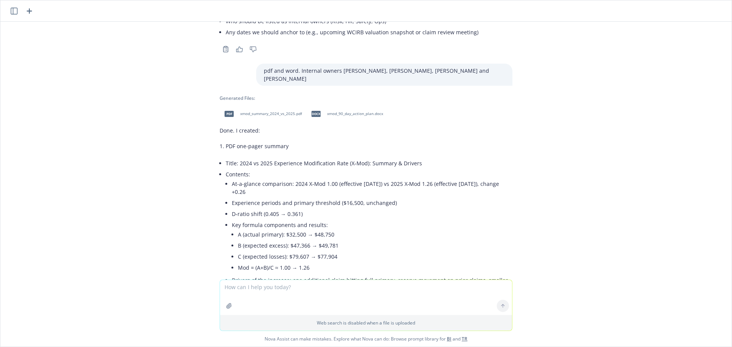 The height and width of the screenshot is (347, 732). Describe the element at coordinates (355, 114) in the screenshot. I see `span: xmod_90_day_action_plan.docx` at that location.